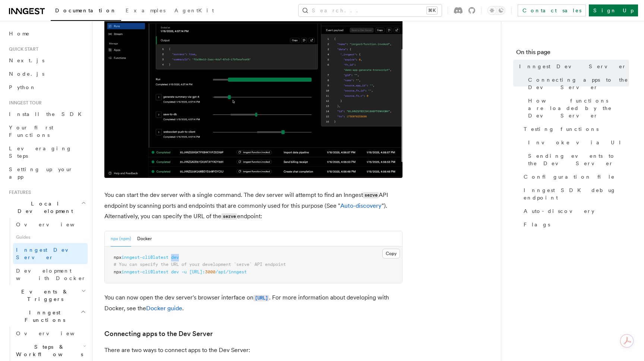 This screenshot has width=644, height=361. What do you see at coordinates (22, 49) in the screenshot?
I see `span: Quick start` at bounding box center [22, 49].